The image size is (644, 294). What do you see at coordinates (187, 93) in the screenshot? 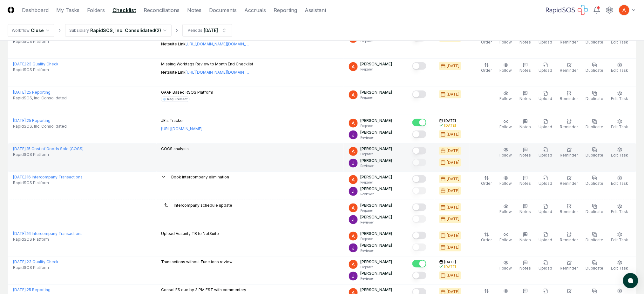
I see `p: GAAP Based RSOS Platform` at bounding box center [187, 93].